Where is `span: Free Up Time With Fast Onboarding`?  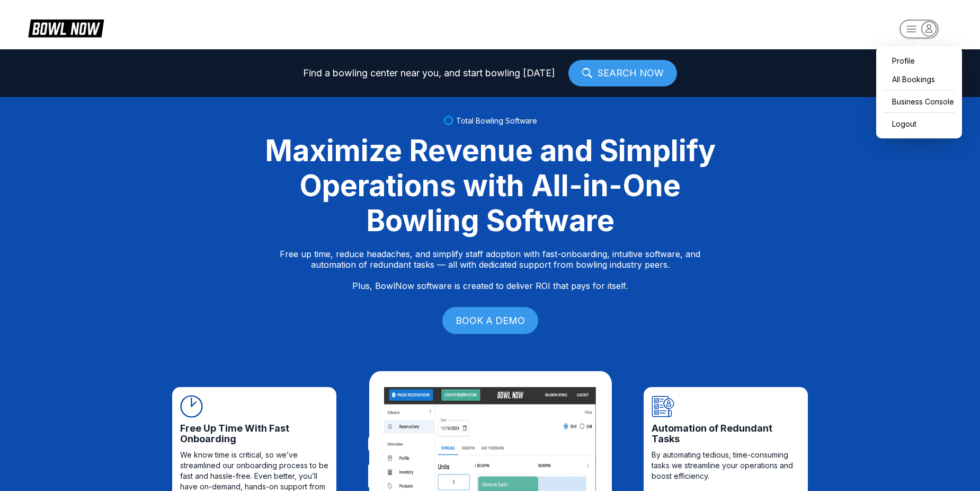
span: Free Up Time With Fast Onboarding is located at coordinates (255, 433).